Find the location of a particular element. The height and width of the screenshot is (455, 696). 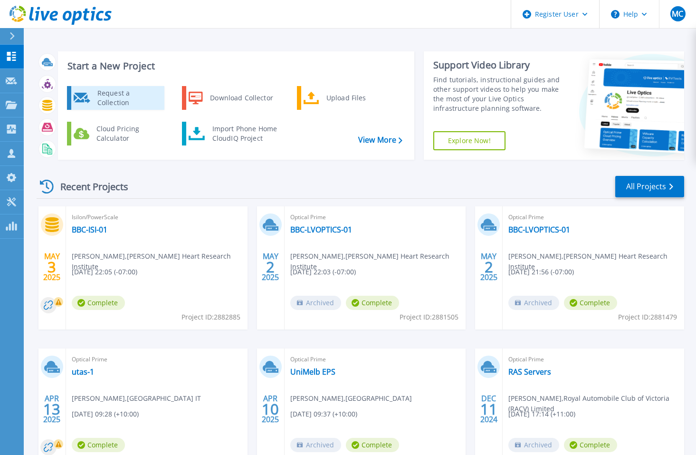

span: 10 is located at coordinates (270, 409).